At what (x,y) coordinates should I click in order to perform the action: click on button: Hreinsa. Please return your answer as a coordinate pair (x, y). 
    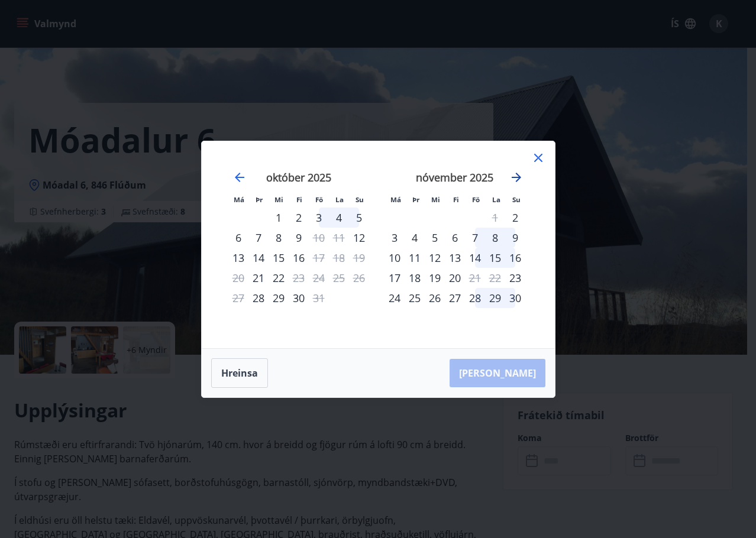
    Looking at the image, I should click on (239, 373).